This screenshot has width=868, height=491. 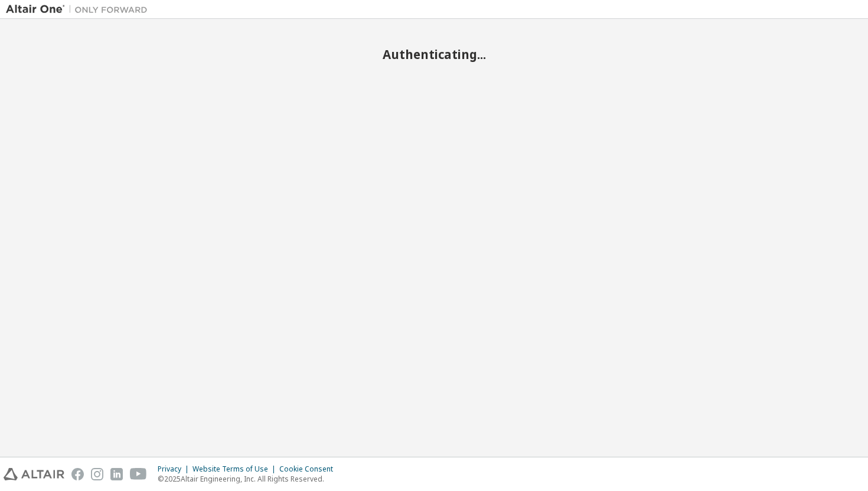 I want to click on img: altair_logo.svg, so click(x=34, y=474).